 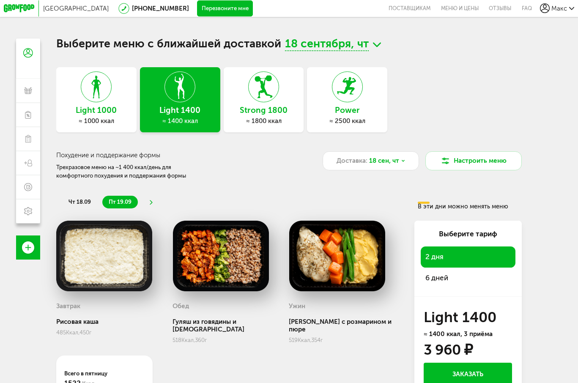 I want to click on img: big_wY3GFzAuBXjIiT3b.png, so click(x=104, y=256).